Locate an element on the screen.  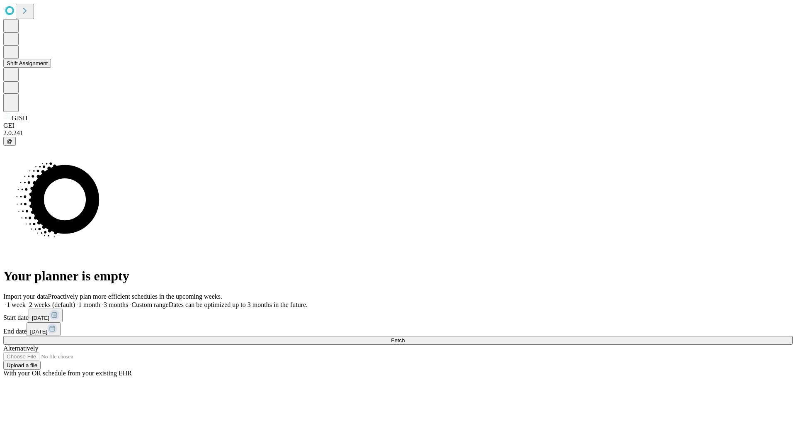
div: End date is located at coordinates (398, 329).